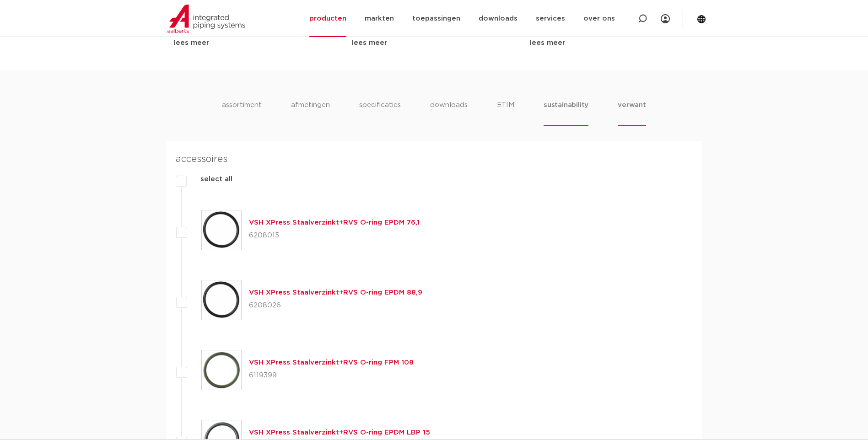  Describe the element at coordinates (380, 112) in the screenshot. I see `li: specificaties` at that location.